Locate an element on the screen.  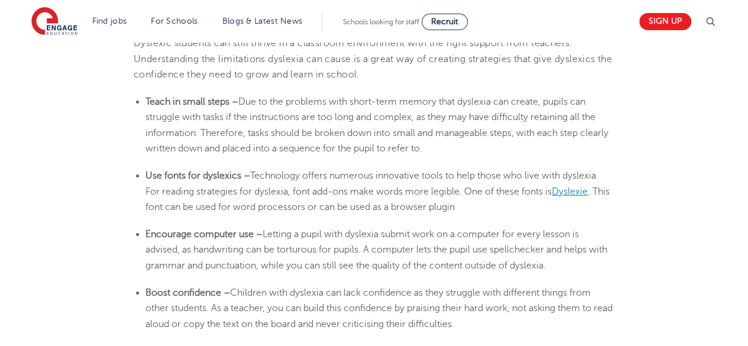
a: Dyslexie is located at coordinates (569, 192).